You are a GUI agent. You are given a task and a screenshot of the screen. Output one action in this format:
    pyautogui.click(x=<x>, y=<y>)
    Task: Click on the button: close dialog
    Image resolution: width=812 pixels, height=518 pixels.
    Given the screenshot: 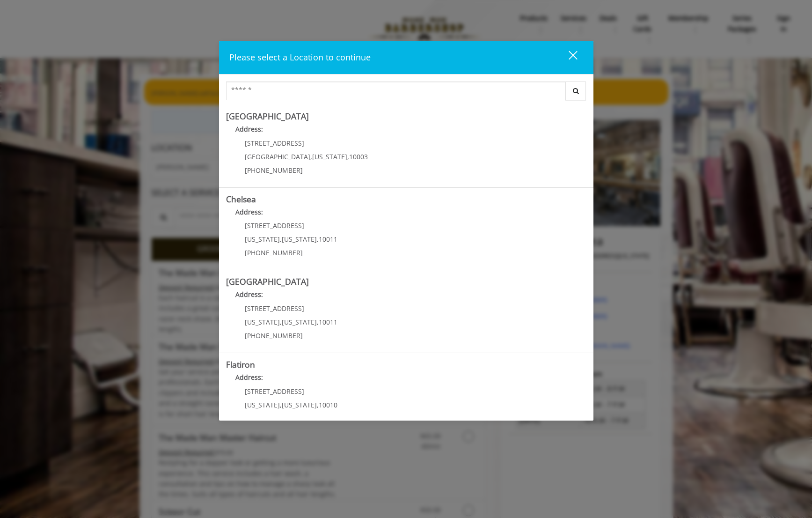 What is the action you would take?
    pyautogui.click(x=568, y=57)
    